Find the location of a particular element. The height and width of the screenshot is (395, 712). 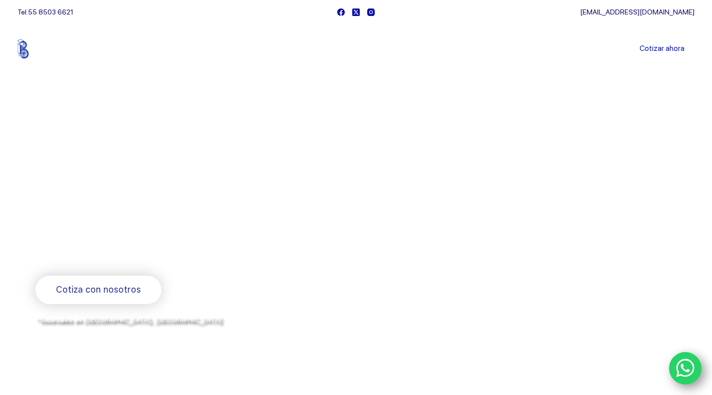

a: Facebook is located at coordinates (341, 12).